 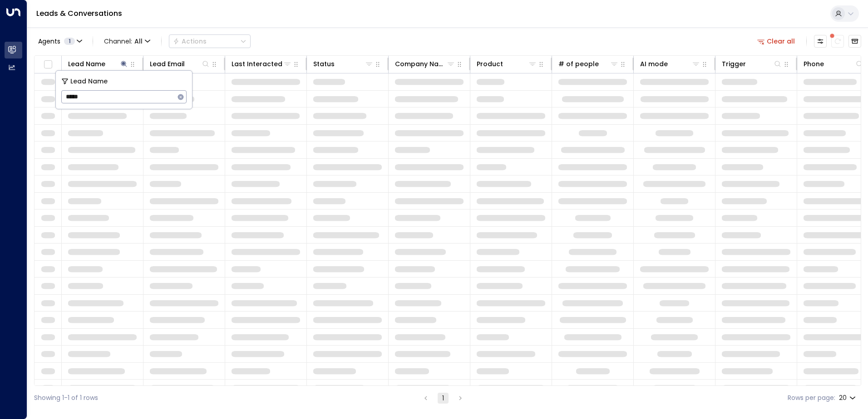 I want to click on nav: pagination navigation, so click(x=443, y=398).